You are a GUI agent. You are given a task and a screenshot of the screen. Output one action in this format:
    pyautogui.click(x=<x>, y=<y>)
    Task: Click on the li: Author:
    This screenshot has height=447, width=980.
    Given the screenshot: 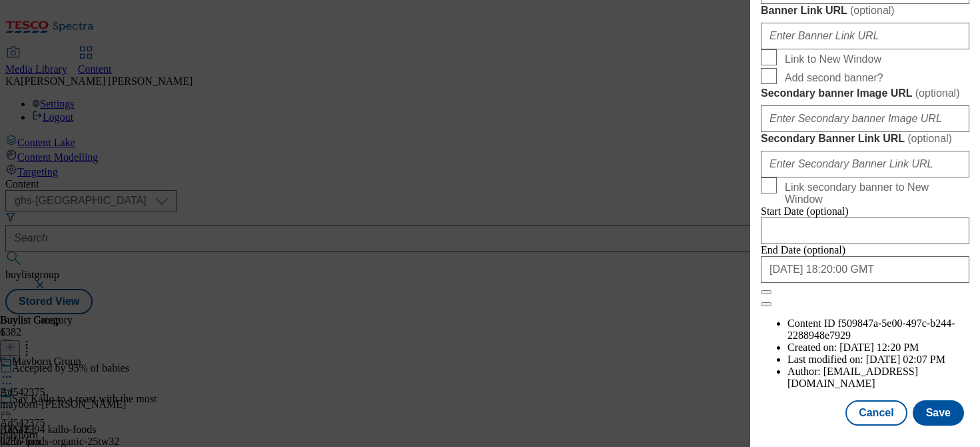 What is the action you would take?
    pyautogui.click(x=878, y=378)
    